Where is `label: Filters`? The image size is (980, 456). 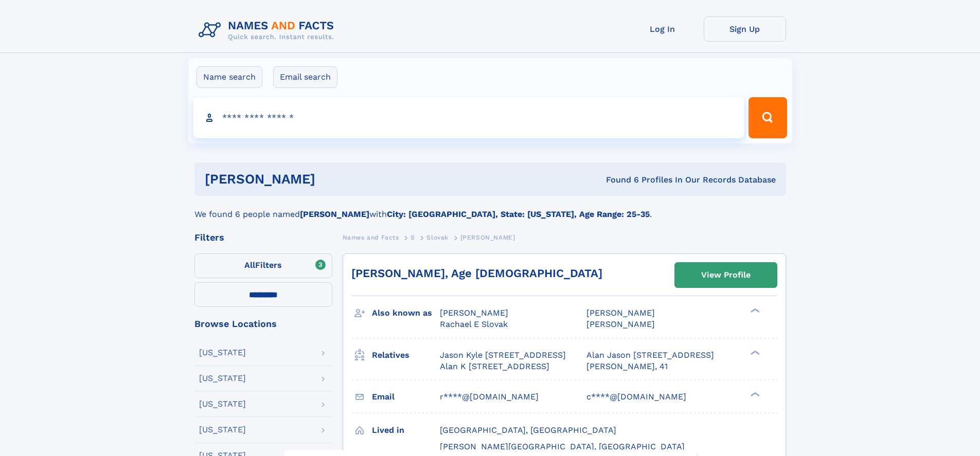
label: Filters is located at coordinates (264, 266).